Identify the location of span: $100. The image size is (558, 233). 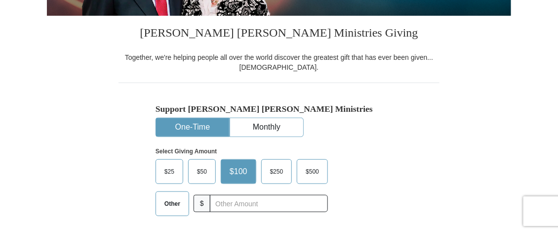
(239, 171).